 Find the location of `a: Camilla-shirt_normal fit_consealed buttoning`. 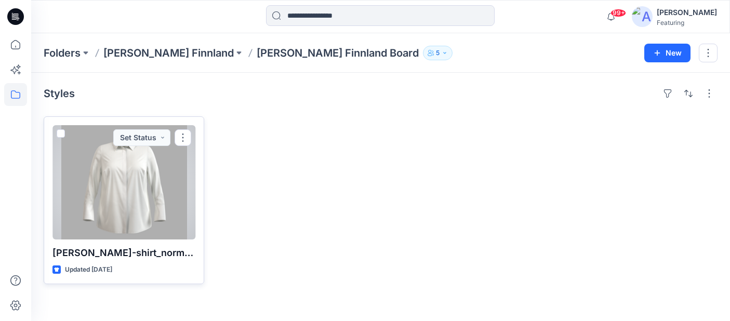

a: Camilla-shirt_normal fit_consealed buttoning is located at coordinates (124, 182).